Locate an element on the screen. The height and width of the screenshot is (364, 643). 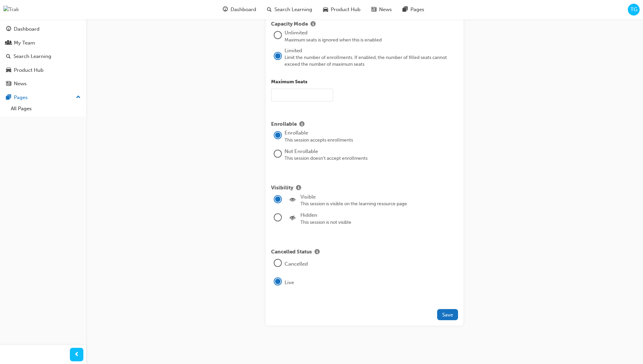
a: car-iconProduct Hub is located at coordinates (342, 9).